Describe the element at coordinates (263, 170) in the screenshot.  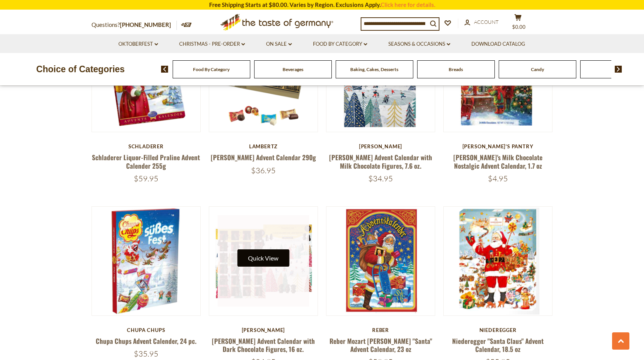
I see `span: $36.95` at that location.